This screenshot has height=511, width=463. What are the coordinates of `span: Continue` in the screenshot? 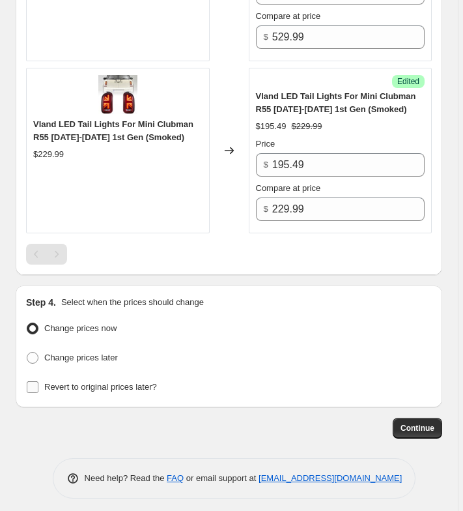 It's located at (418, 428).